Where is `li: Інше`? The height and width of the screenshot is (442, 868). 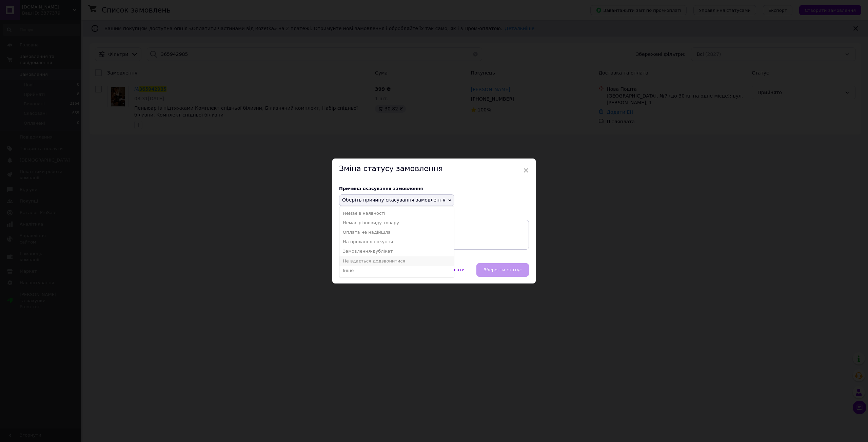 li: Інше is located at coordinates (397, 271).